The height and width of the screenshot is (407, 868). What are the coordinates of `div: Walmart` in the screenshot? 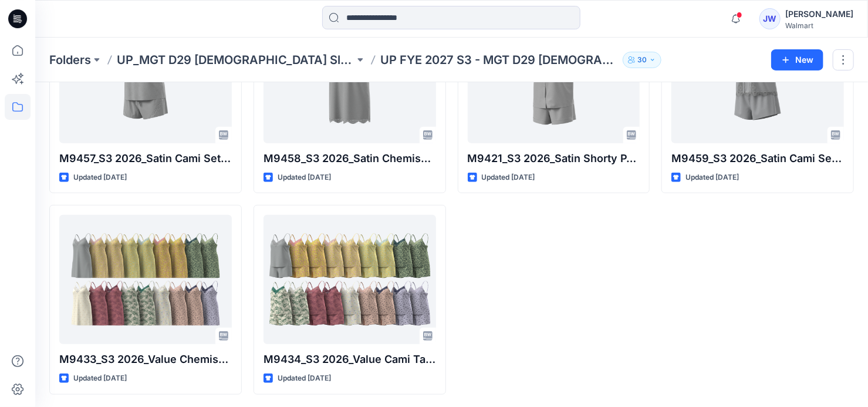 It's located at (820, 26).